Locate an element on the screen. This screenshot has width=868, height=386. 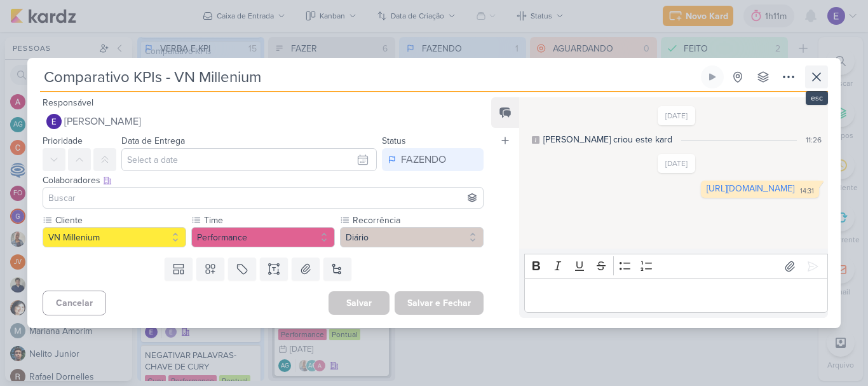
button: VN Millenium is located at coordinates (115, 237).